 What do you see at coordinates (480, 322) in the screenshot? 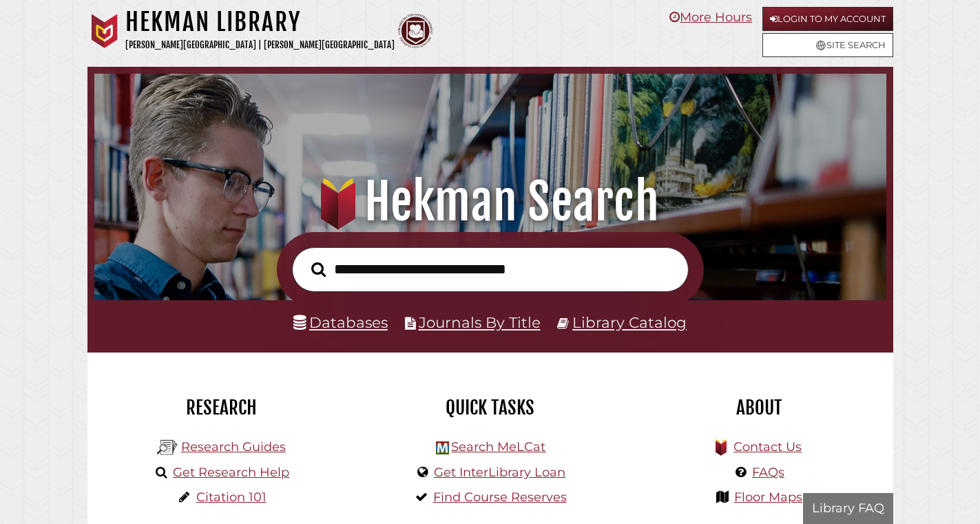
I see `a: Journals By Title` at bounding box center [480, 322].